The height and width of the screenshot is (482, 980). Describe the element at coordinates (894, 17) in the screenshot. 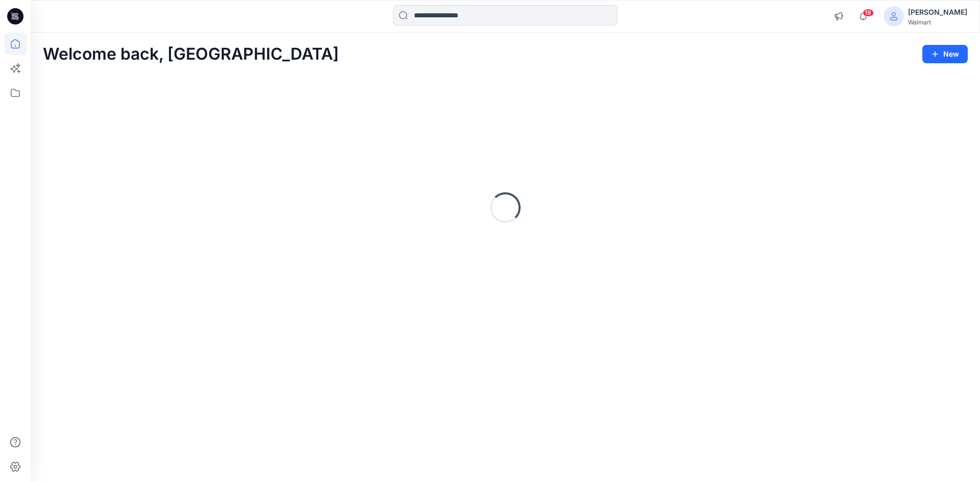

I see `svg: avatar` at that location.